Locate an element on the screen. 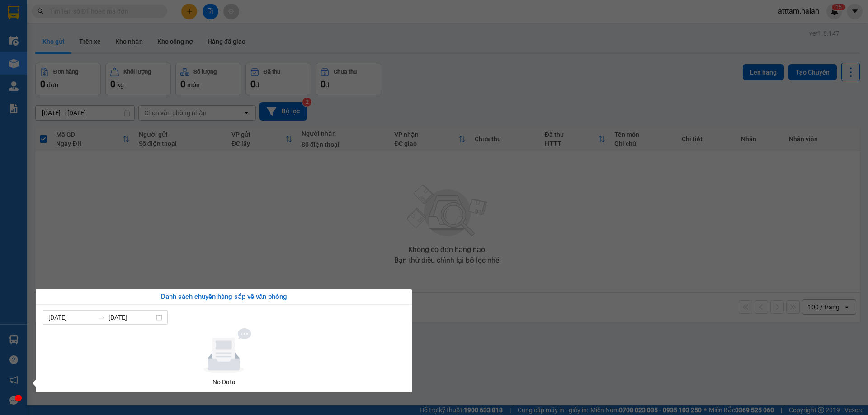  span: to is located at coordinates (101, 318).